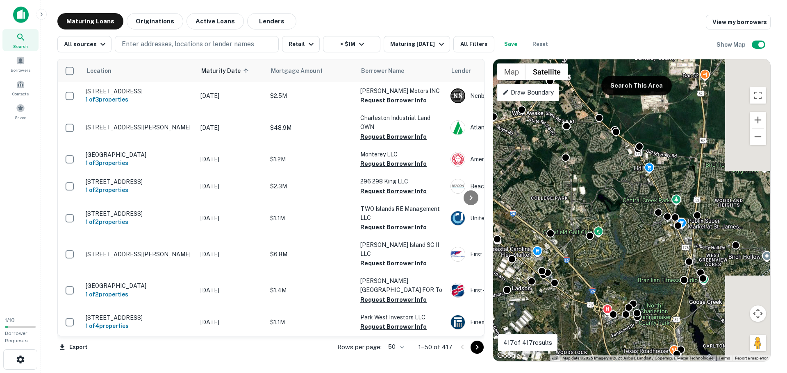 The image size is (787, 373). Describe the element at coordinates (73, 348) in the screenshot. I see `button: Export` at that location.